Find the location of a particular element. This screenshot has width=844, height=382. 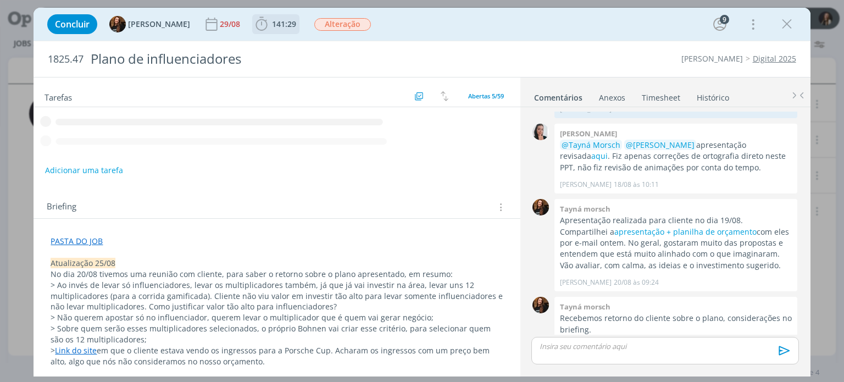

img: C is located at coordinates (540, 132).